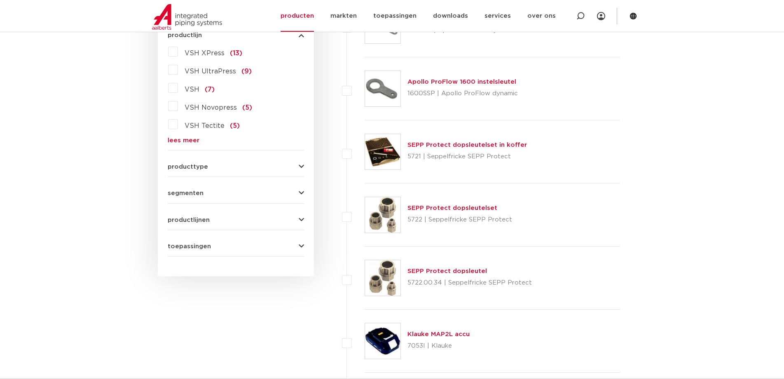 This screenshot has height=379, width=784. Describe the element at coordinates (439, 334) in the screenshot. I see `a: Klauke MAP2L accu` at that location.